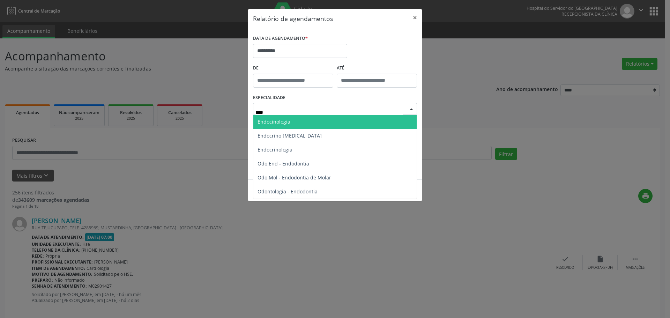 The width and height of the screenshot is (670, 318). I want to click on span: Endocinologia, so click(274, 121).